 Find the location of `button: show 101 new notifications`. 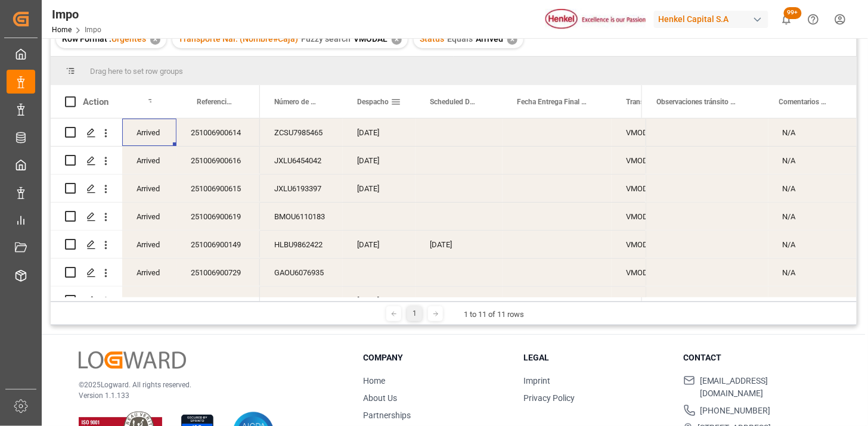

button: show 101 new notifications is located at coordinates (787, 19).